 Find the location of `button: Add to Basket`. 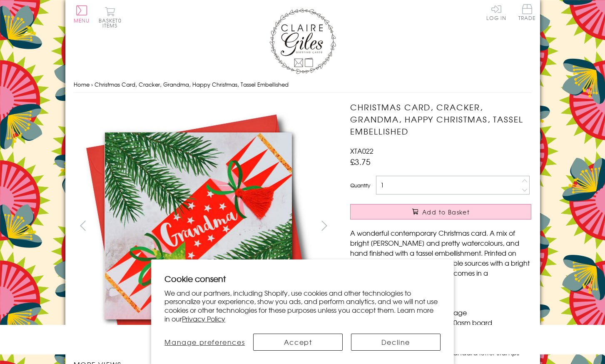

button: Add to Basket is located at coordinates (441, 212).